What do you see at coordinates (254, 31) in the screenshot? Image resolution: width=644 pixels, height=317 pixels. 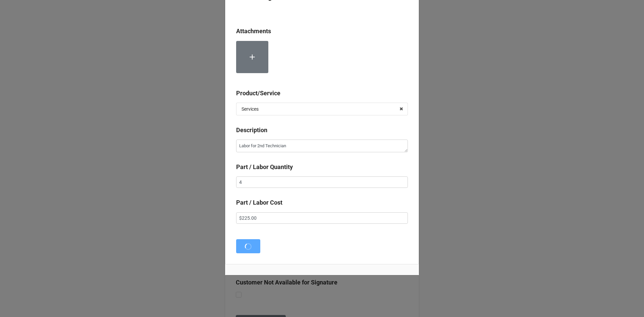 I see `label: Attachments` at bounding box center [254, 31].